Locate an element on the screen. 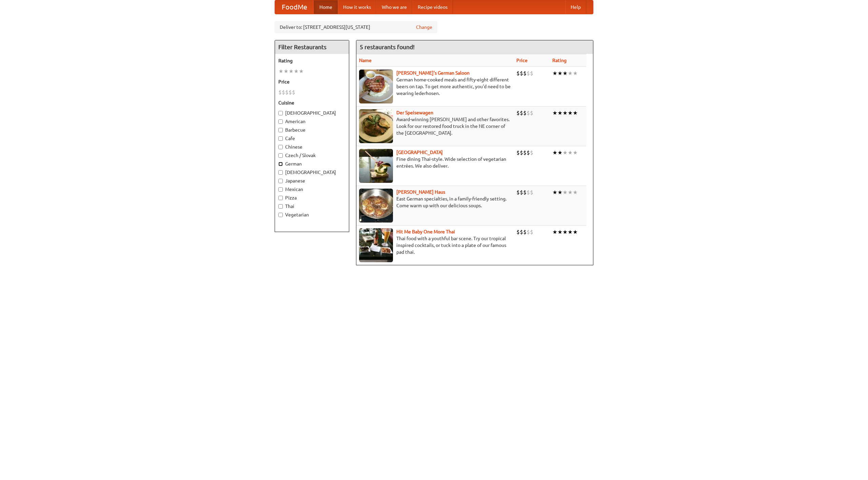 The image size is (868, 480). a: Recipe videos is located at coordinates (432, 7).